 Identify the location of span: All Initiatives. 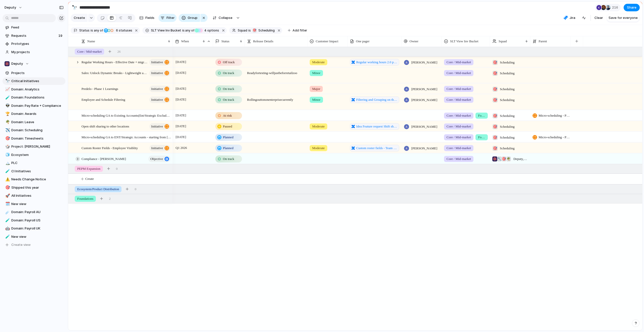
(38, 196).